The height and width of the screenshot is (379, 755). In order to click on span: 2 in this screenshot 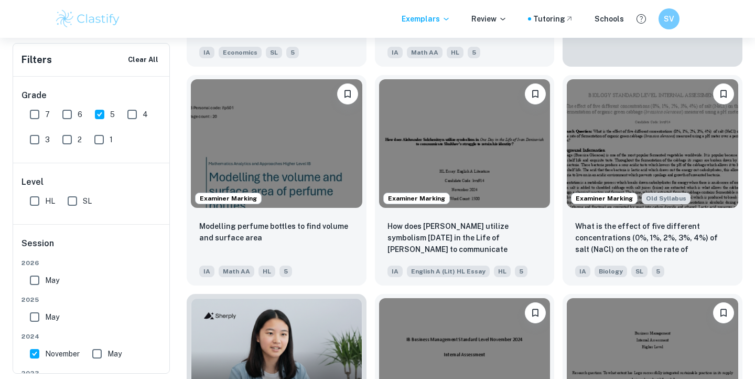, I will do `click(80, 140)`.